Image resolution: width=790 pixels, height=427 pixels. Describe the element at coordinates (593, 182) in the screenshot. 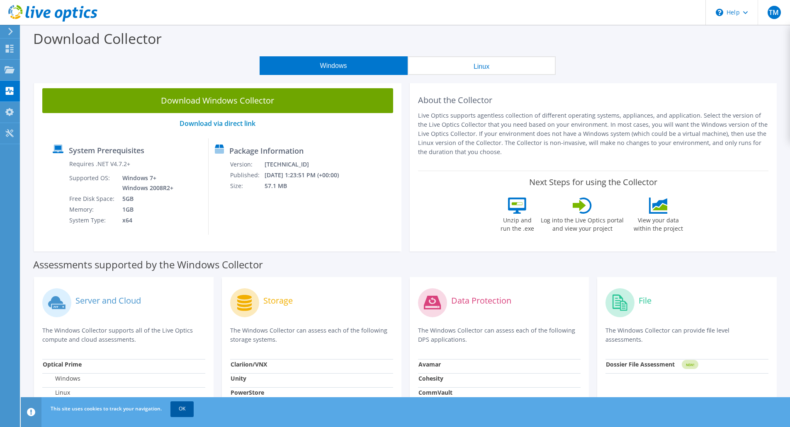

I see `label: Next Steps for using the Collector` at that location.